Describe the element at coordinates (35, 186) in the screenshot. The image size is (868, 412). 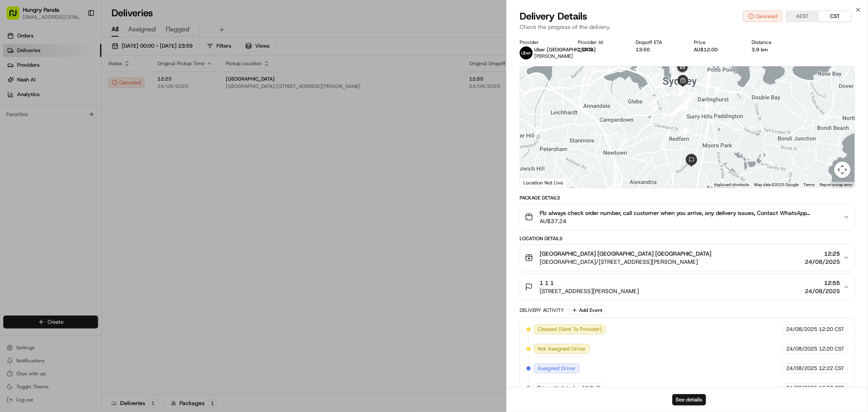
I see `a: 📗Knowledge Base` at that location.